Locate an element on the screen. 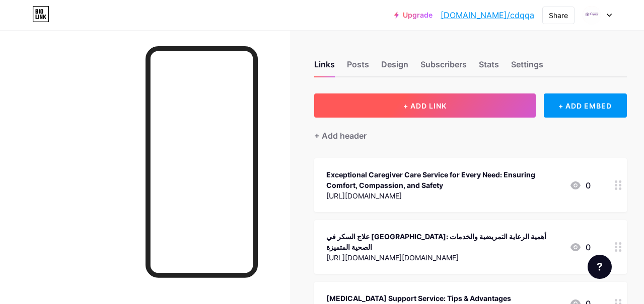 The image size is (644, 304). div: Stats is located at coordinates (489, 68).